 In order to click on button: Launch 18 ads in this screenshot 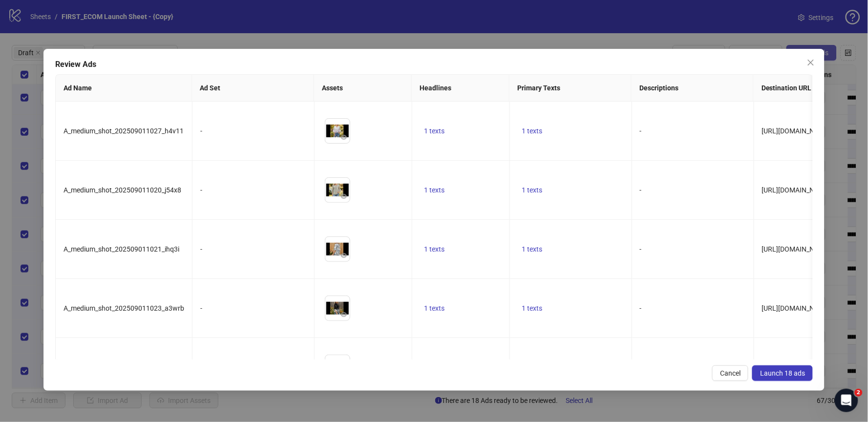, I will do `click(783, 373)`.